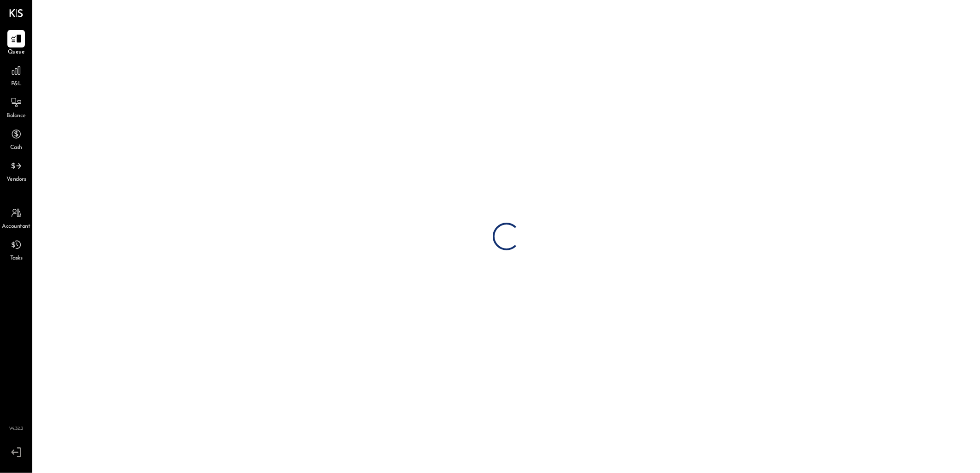 This screenshot has width=980, height=473. What do you see at coordinates (16, 227) in the screenshot?
I see `span: Accountant` at bounding box center [16, 227].